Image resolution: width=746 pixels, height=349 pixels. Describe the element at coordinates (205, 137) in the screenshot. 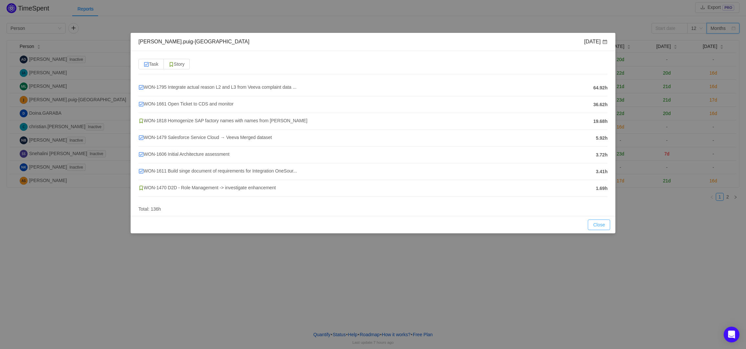

I see `span: WON-1479 Salesforce Service Cloud → Veeva Merged dataset` at that location.